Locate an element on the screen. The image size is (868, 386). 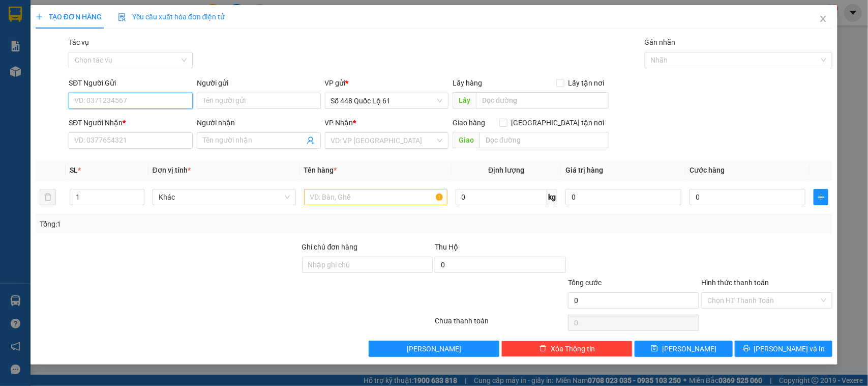
label: Gán nhãn is located at coordinates (660, 42).